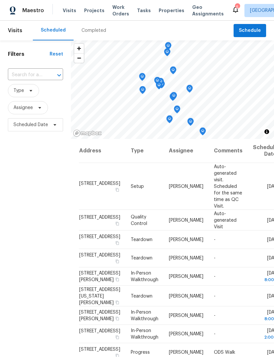 The width and height of the screenshot is (274, 357). Describe the element at coordinates (94, 11) in the screenshot. I see `span: Projects` at that location.